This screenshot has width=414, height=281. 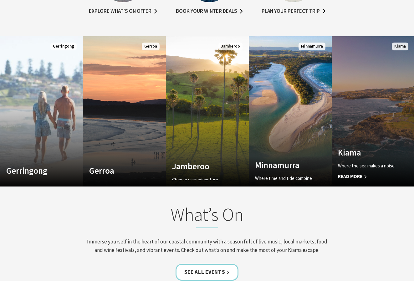 I want to click on a: See all Events, so click(x=207, y=272).